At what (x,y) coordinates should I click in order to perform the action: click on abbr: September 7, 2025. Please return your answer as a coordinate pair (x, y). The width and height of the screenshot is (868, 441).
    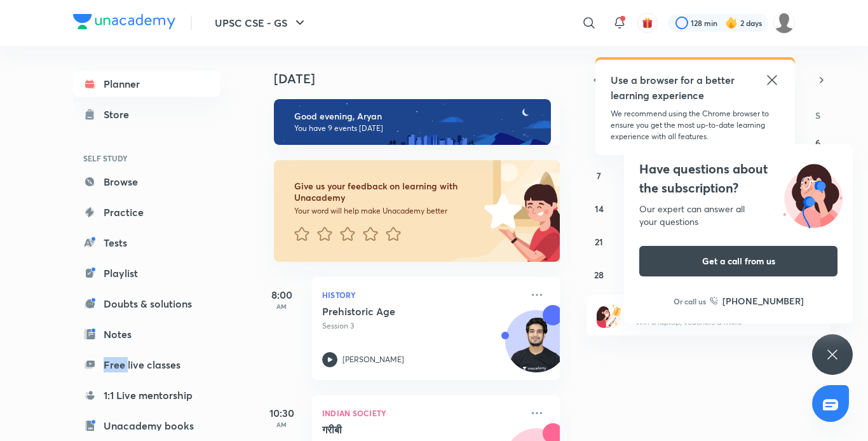
    Looking at the image, I should click on (598, 175).